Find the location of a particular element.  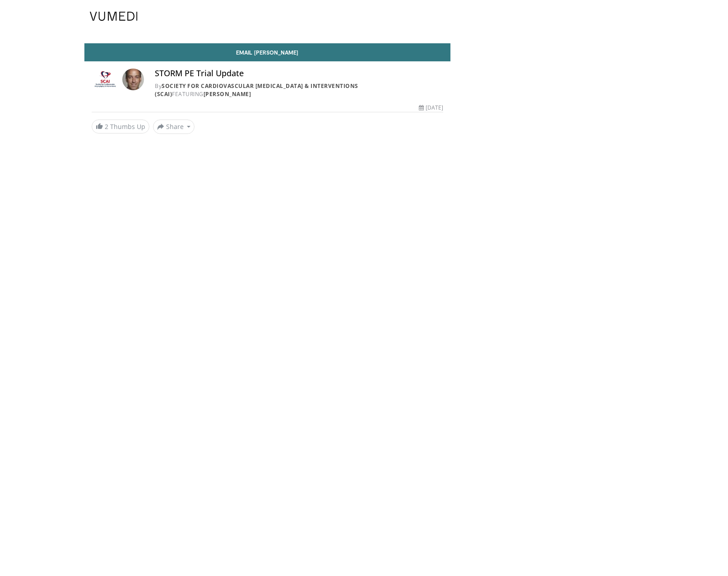

img: VuMedi Logo is located at coordinates (113, 17).